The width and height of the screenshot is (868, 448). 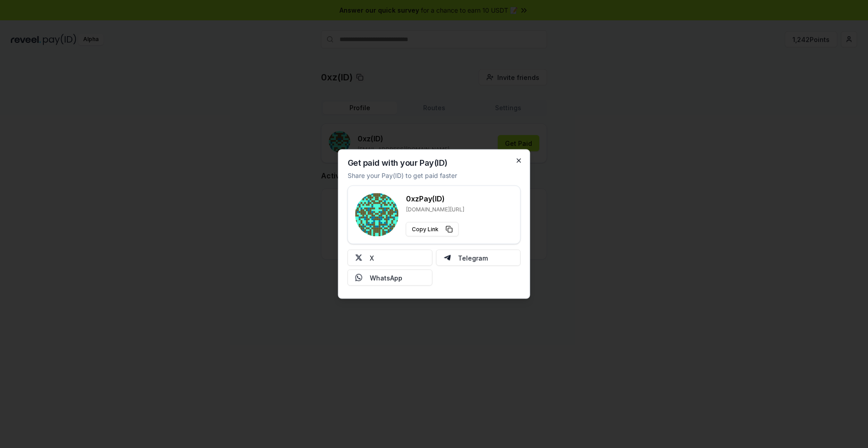 What do you see at coordinates (432, 230) in the screenshot?
I see `button: Copy Link` at bounding box center [432, 230].